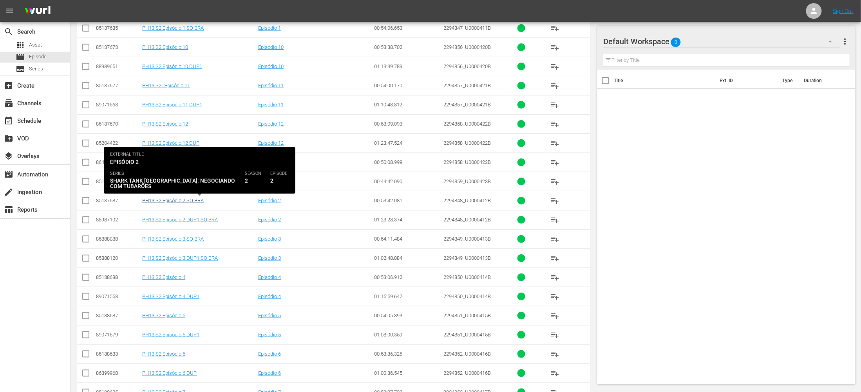  Describe the element at coordinates (407, 162) in the screenshot. I see `div: 00:50:08.999` at that location.